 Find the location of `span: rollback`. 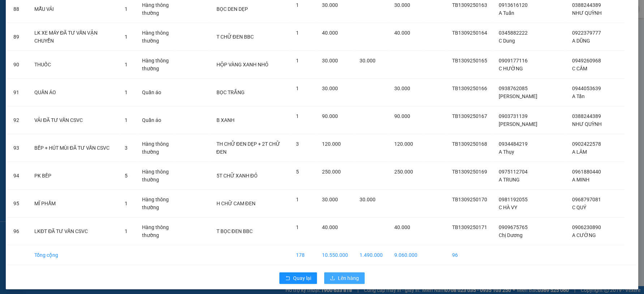

span: rollback is located at coordinates (288, 279).